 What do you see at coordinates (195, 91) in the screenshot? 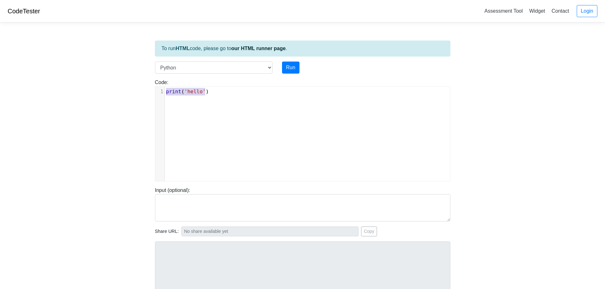
I see `span: 'hello'` at bounding box center [195, 91].